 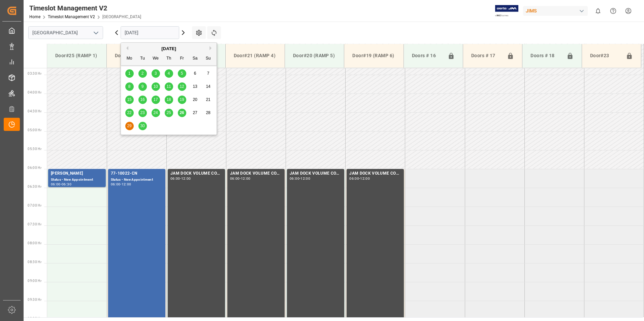 What do you see at coordinates (314, 55) in the screenshot?
I see `div: Door#20 (RAMP 5)` at bounding box center [314, 55].